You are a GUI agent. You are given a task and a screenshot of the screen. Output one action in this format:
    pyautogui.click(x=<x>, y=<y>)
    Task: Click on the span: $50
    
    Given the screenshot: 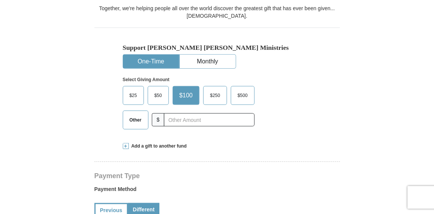 What is the action you would take?
    pyautogui.click(x=158, y=96)
    